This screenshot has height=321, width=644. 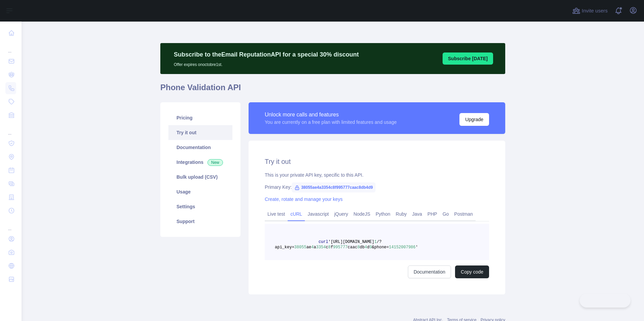 I want to click on span: 1, so click(x=375, y=242).